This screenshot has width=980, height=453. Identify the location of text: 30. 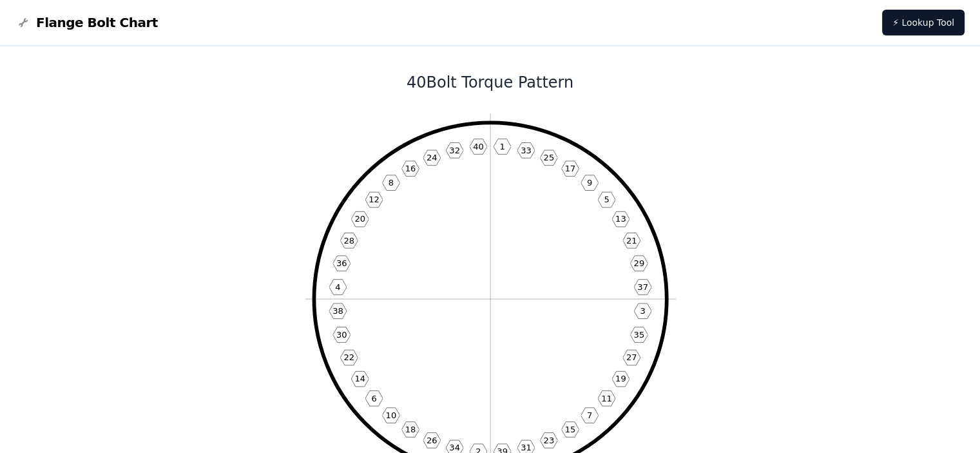
(341, 334).